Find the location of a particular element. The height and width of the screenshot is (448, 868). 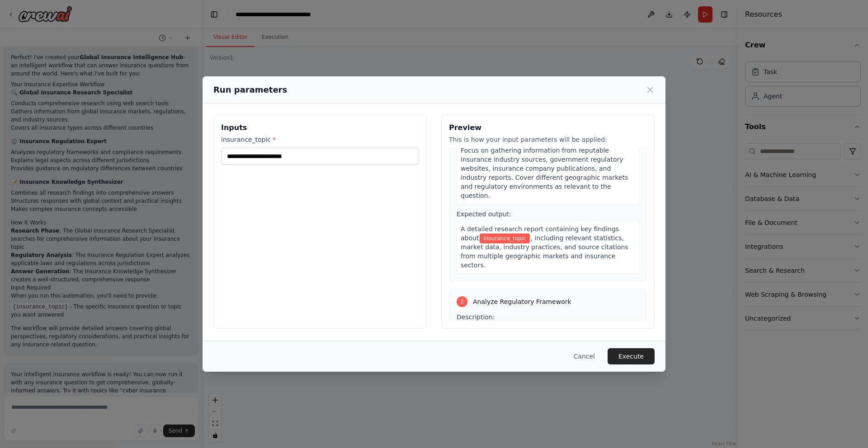

p: This is how your input parameters will be applied: is located at coordinates (548, 140).